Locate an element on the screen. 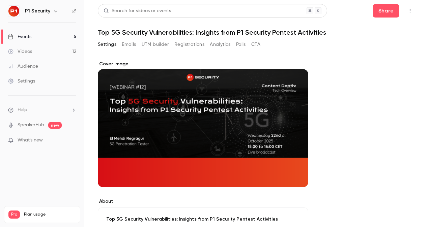 The height and width of the screenshot is (227, 429). button: CTA is located at coordinates (256, 45).